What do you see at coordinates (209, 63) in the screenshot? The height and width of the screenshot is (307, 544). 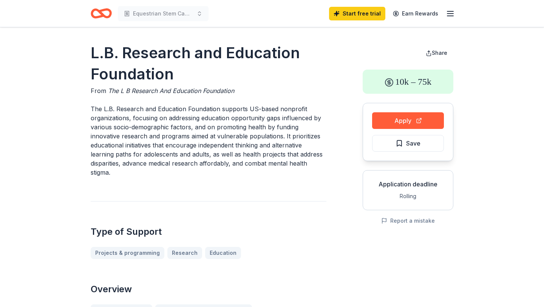 I see `h1: L.B. Research and Education Foundation` at bounding box center [209, 63].